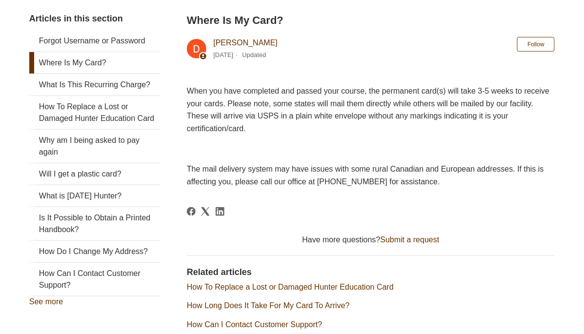  Describe the element at coordinates (95, 85) in the screenshot. I see `a: What Is This Recurring Charge?` at that location.